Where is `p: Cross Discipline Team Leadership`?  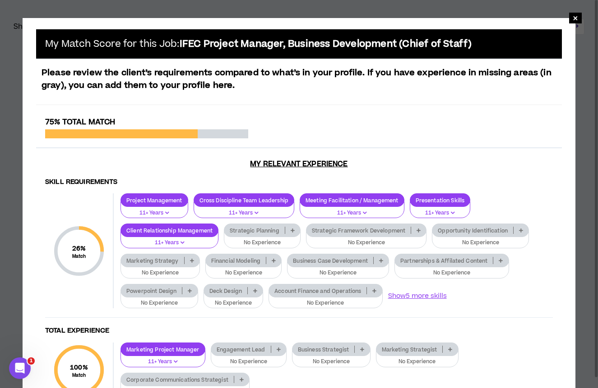 p: Cross Discipline Team Leadership is located at coordinates (244, 200).